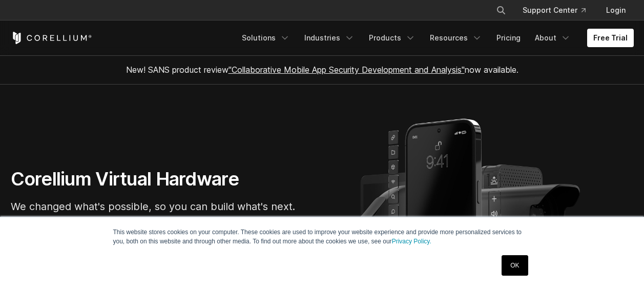 The height and width of the screenshot is (289, 644). Describe the element at coordinates (346, 69) in the screenshot. I see `a: "Collaborative Mobile App Security Development and Analysis"` at that location.